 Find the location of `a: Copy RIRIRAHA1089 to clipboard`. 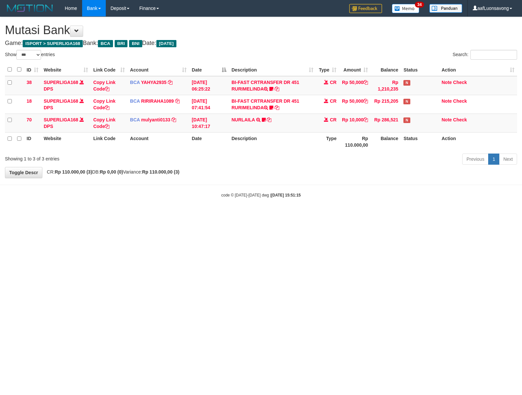

a: Copy RIRIRAHA1089 to clipboard is located at coordinates (177, 101).